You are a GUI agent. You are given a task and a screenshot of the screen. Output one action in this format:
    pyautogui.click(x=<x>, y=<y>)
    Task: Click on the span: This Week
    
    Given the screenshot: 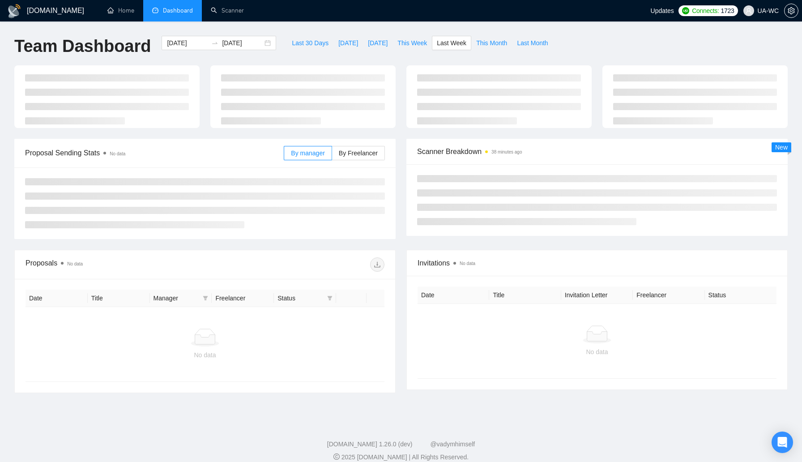 What is the action you would take?
    pyautogui.click(x=412, y=43)
    